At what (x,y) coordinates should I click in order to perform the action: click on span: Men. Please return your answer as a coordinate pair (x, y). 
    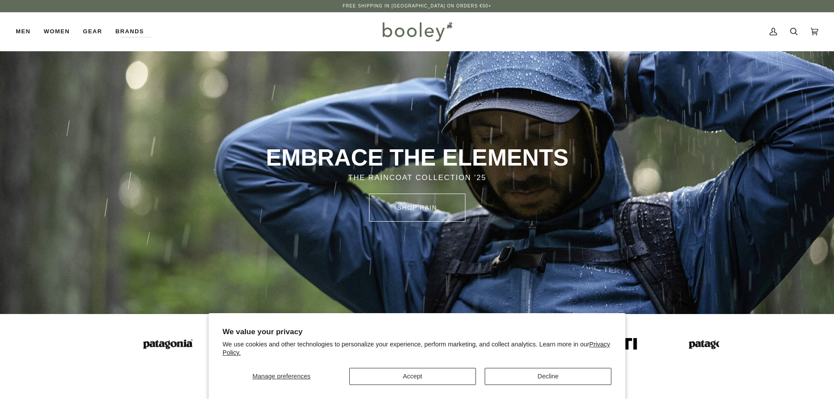
    Looking at the image, I should click on (23, 32).